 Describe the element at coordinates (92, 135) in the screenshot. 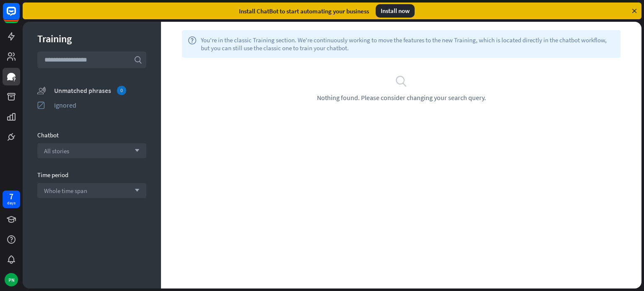

I see `div: Chatbot` at that location.